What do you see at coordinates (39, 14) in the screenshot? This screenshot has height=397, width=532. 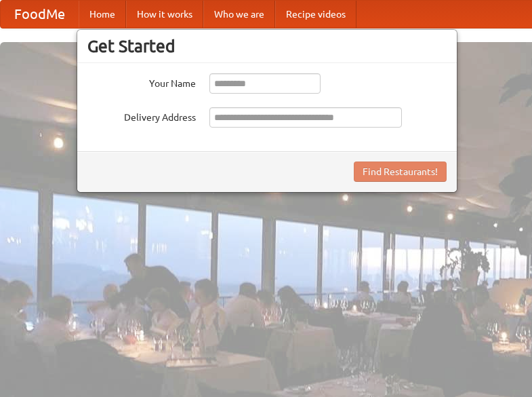 I see `a: FoodMe` at bounding box center [39, 14].